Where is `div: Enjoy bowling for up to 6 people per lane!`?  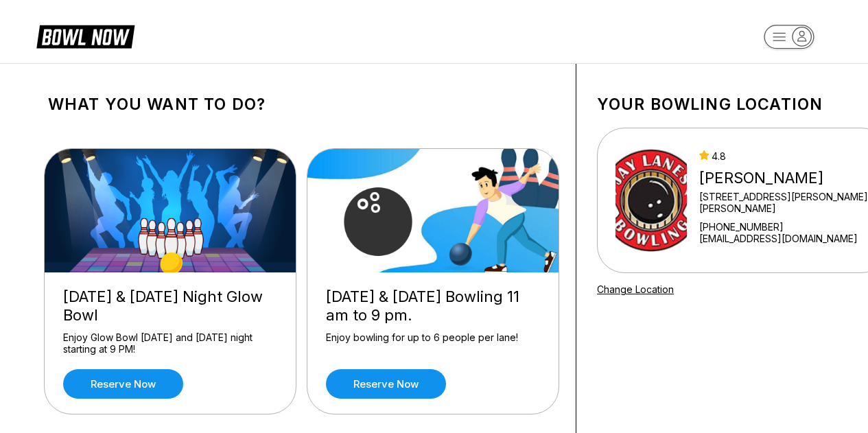
div: Enjoy bowling for up to 6 people per lane! is located at coordinates (433, 344).